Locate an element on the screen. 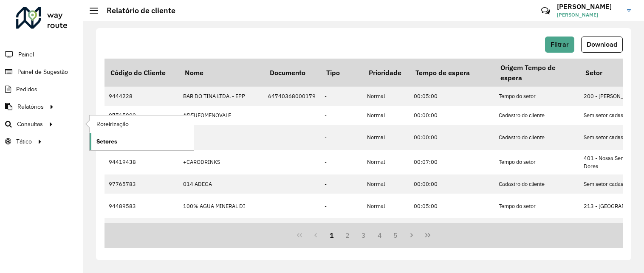 The width and height of the screenshot is (644, 273). button: 3 is located at coordinates (364, 235).